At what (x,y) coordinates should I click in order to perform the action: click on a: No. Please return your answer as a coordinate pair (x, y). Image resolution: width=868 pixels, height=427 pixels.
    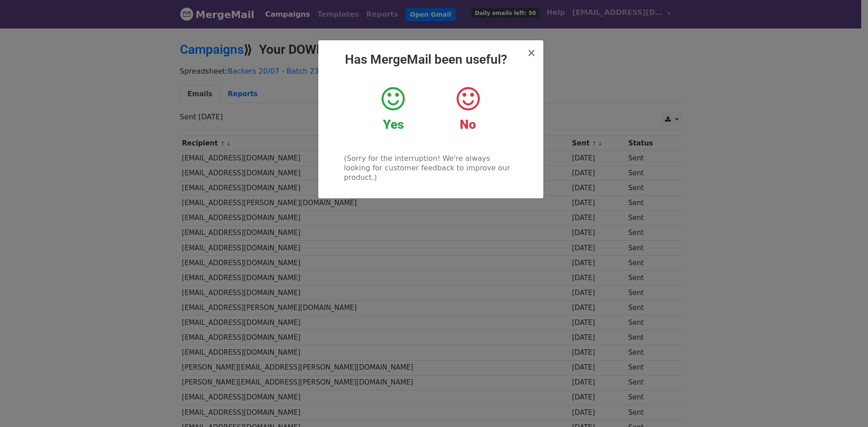
    Looking at the image, I should click on (467, 109).